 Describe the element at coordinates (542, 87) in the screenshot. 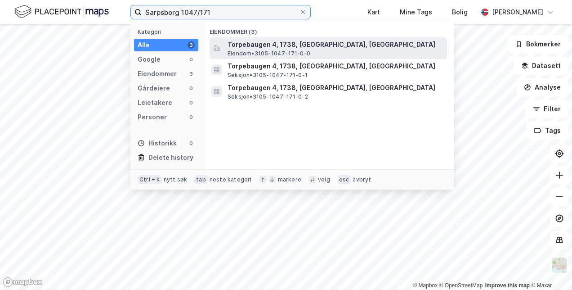

I see `button: Analyse` at that location.